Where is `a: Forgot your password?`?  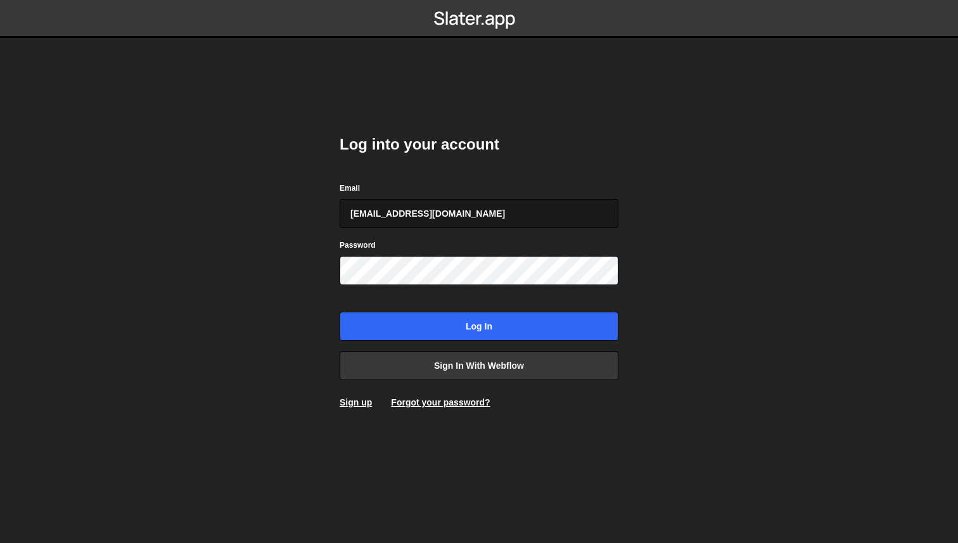
a: Forgot your password? is located at coordinates (441, 403).